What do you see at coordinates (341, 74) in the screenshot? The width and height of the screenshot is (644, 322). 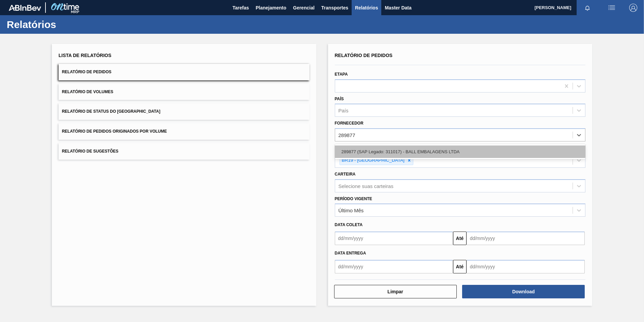 I see `label: Etapa` at bounding box center [341, 74].